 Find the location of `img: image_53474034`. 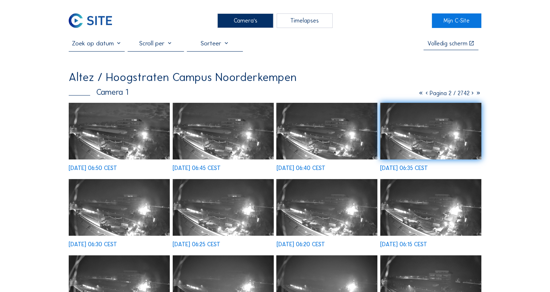

img: image_53474034 is located at coordinates (327, 131).